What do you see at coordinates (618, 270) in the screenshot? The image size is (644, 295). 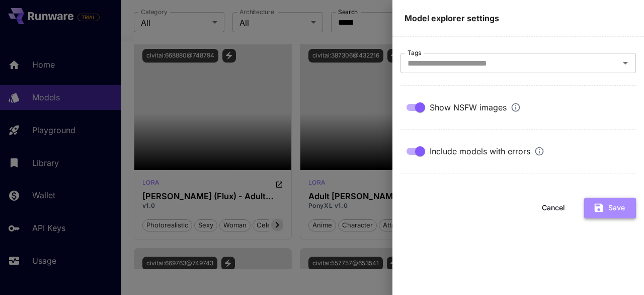 I see `div: Chat Widget` at bounding box center [618, 270].